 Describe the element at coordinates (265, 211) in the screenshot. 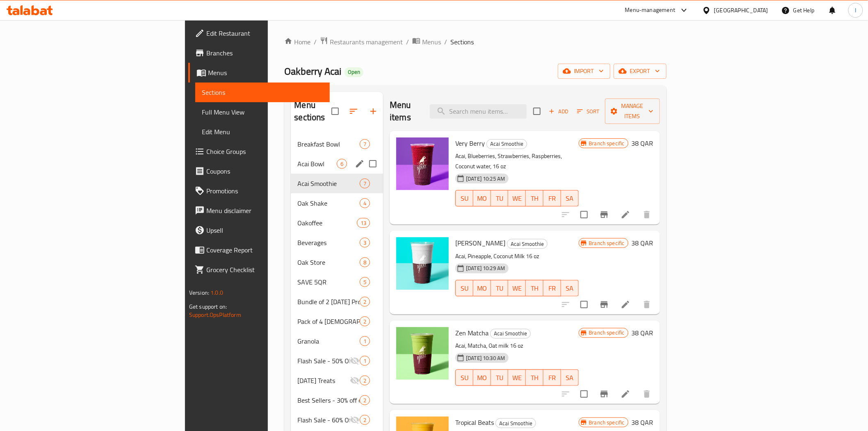

I see `span: Menu disclaimer` at that location.